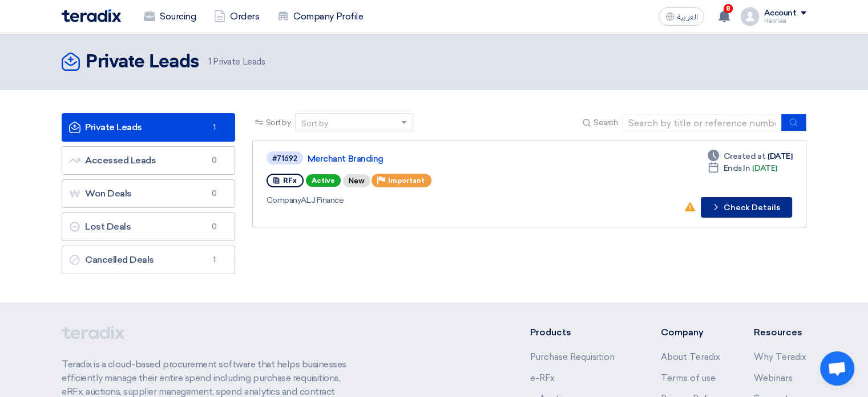 Image resolution: width=868 pixels, height=397 pixels. I want to click on a: Why Teradix, so click(780, 357).